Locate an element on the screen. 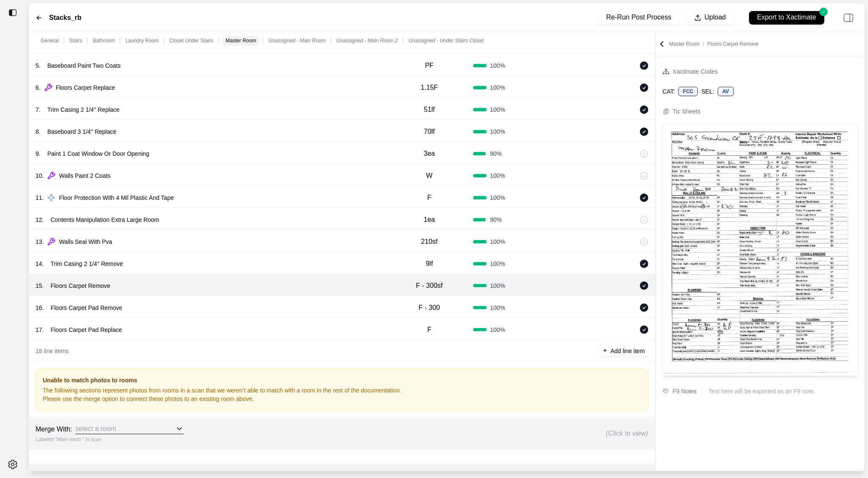 This screenshot has width=868, height=478. img: right-panel.svg is located at coordinates (848, 17).